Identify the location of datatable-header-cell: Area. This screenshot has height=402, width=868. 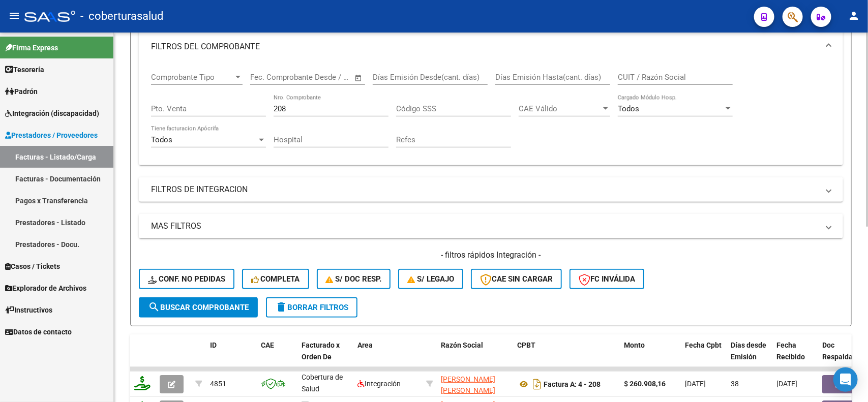
(388, 356).